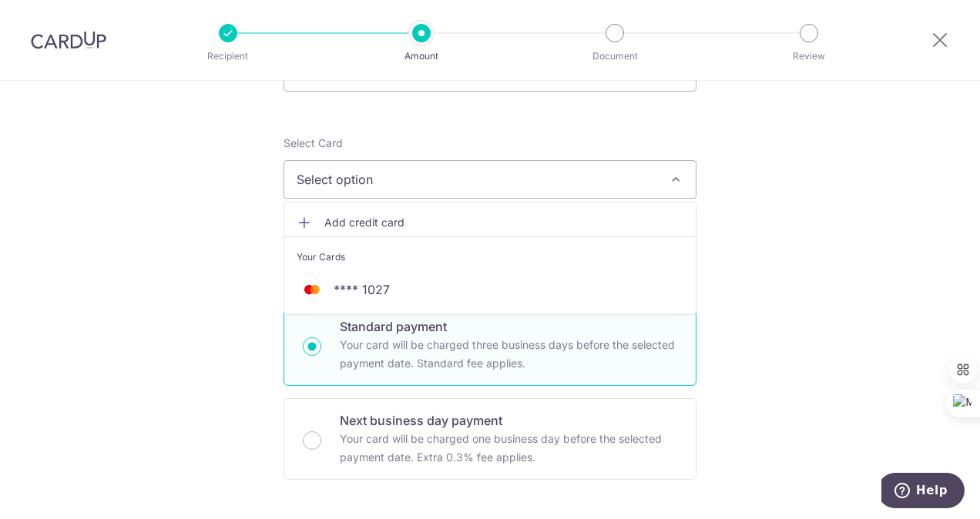  What do you see at coordinates (228, 56) in the screenshot?
I see `p: Recipient` at bounding box center [228, 56].